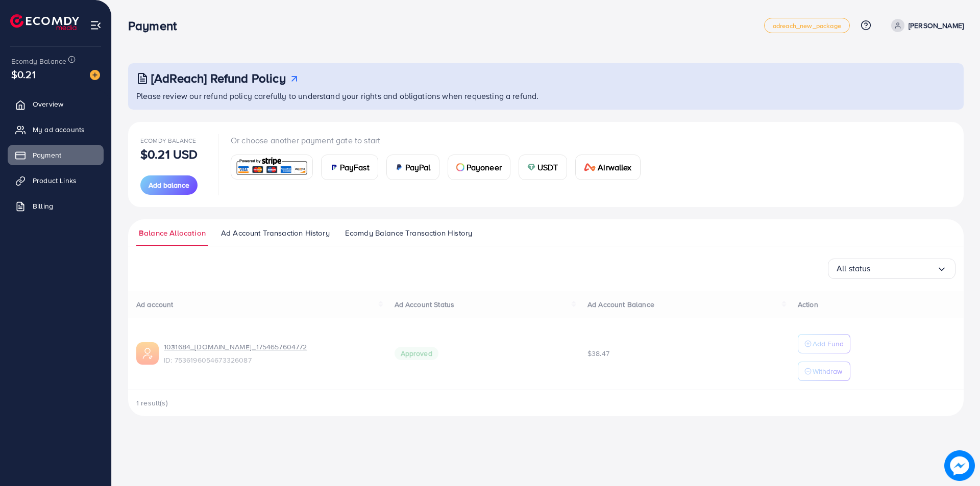 The image size is (980, 486). What do you see at coordinates (169, 185) in the screenshot?
I see `span: Add balance` at bounding box center [169, 185].